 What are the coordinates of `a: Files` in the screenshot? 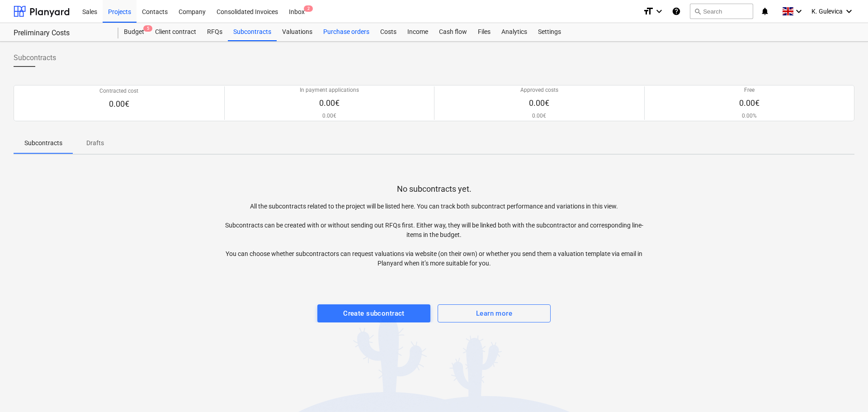 It's located at (484, 32).